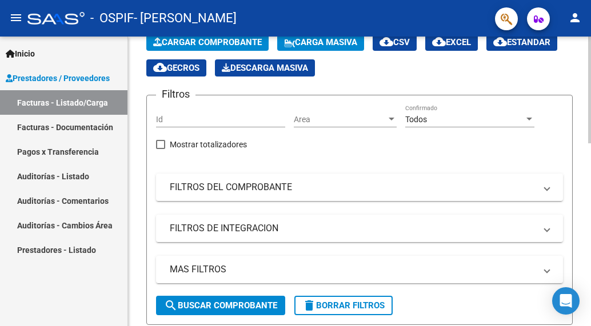 The height and width of the screenshot is (326, 591). I want to click on span: Buscar Comprobante, so click(221, 306).